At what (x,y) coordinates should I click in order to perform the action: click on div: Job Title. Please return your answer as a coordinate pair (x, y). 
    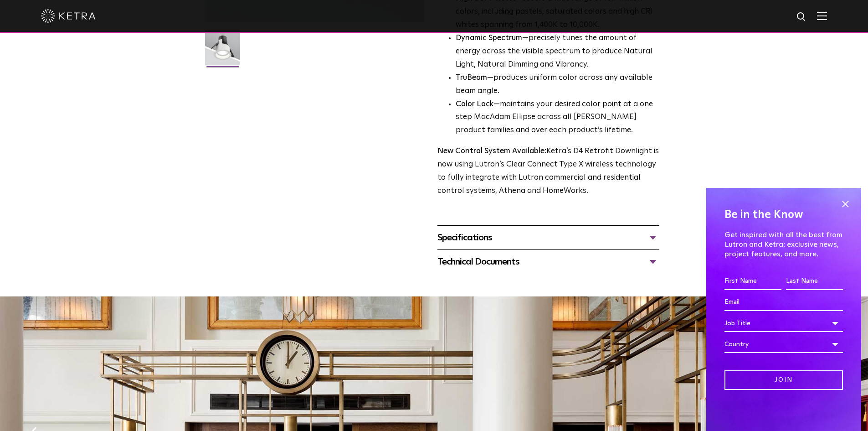
    Looking at the image, I should click on (784, 323).